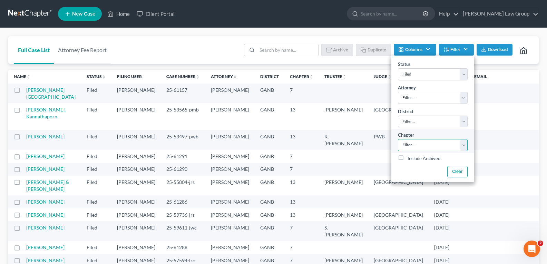 This screenshot has height=264, width=547. What do you see at coordinates (183, 156) in the screenshot?
I see `td: 25-61291` at bounding box center [183, 156].